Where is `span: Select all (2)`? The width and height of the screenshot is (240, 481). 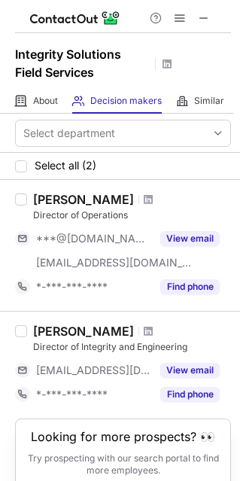 span: Select all (2) is located at coordinates (65, 166).